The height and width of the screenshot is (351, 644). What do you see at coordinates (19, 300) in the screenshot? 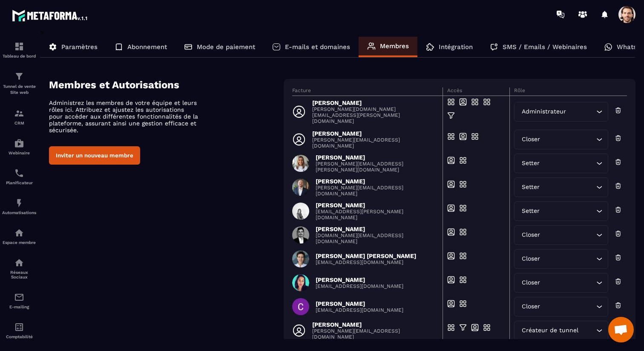
I see `a: emailemailE-mailing` at bounding box center [19, 300].